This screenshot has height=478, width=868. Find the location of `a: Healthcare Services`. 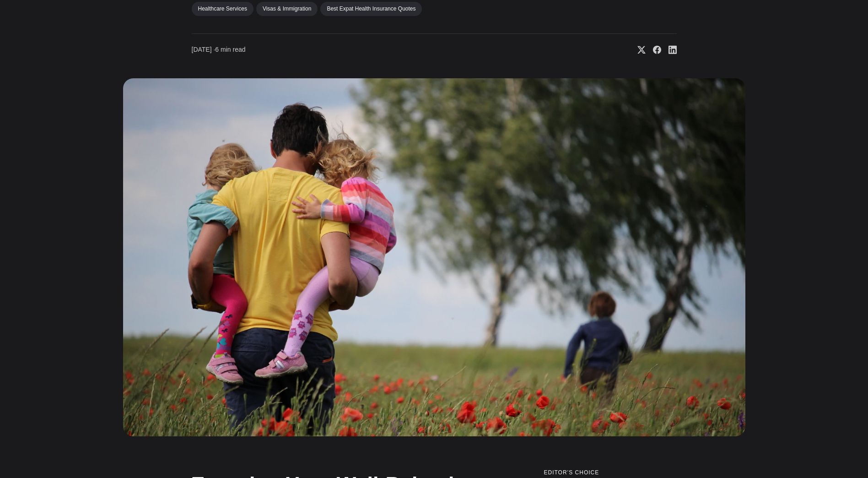

a: Healthcare Services is located at coordinates (223, 9).